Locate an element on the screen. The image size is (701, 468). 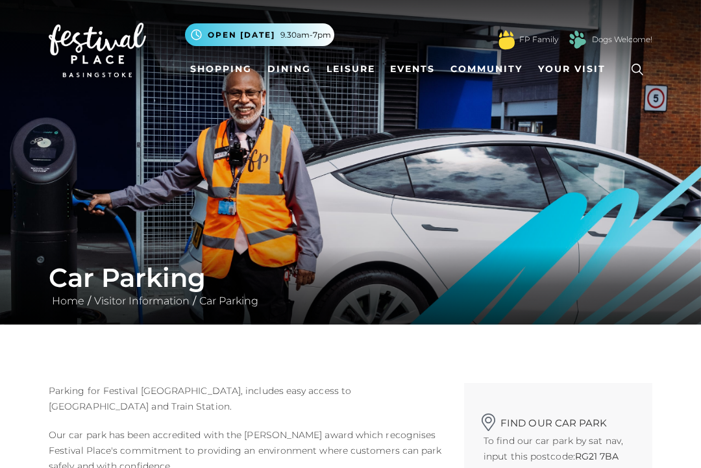
strong: RG21 7BA is located at coordinates (597, 456).